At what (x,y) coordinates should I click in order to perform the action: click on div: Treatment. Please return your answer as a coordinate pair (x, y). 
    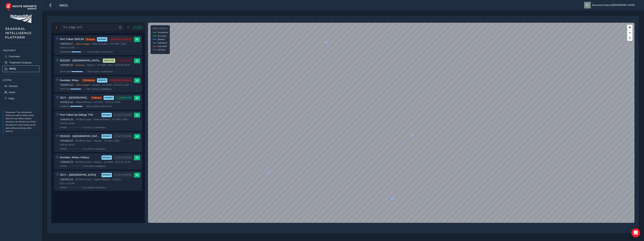
    Looking at the image, I should click on (21, 50).